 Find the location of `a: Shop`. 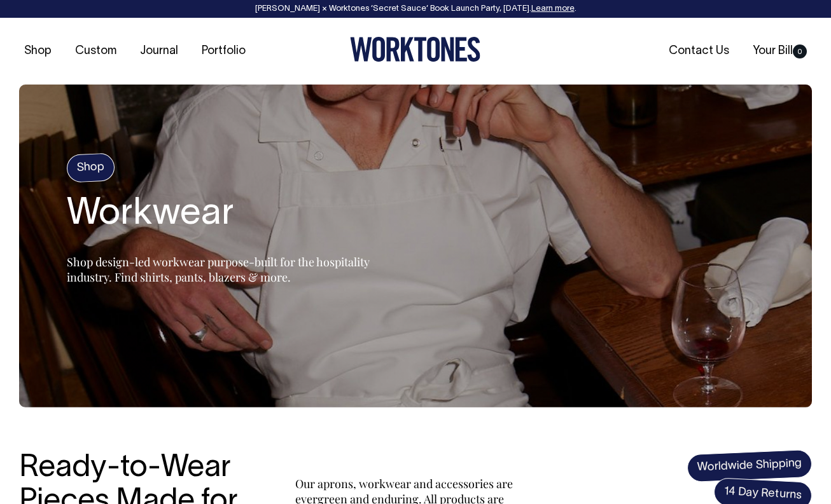

a: Shop is located at coordinates (38, 51).